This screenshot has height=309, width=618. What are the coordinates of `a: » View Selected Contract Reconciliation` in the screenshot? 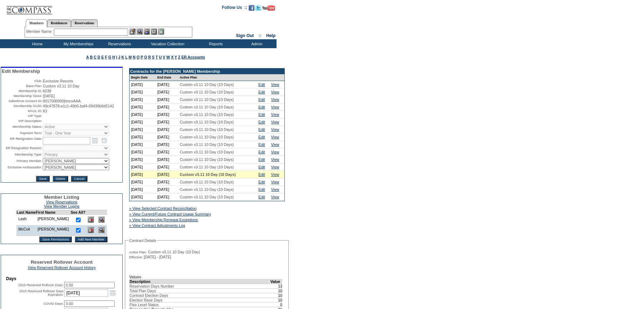 It's located at (163, 208).